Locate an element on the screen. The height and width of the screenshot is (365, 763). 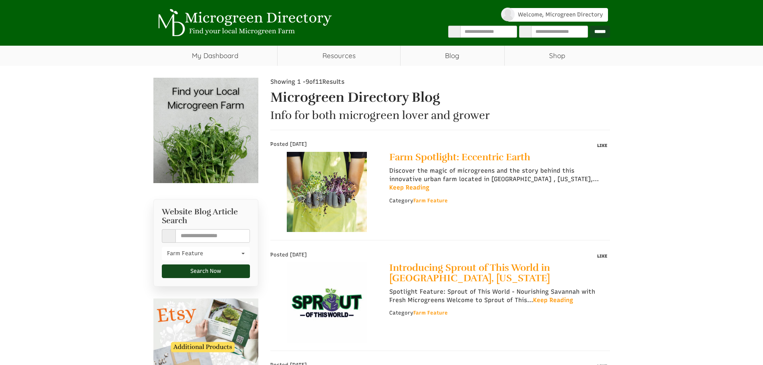
a: Introducing Sprout of This World in Savannah, Georgia is located at coordinates (327, 302).